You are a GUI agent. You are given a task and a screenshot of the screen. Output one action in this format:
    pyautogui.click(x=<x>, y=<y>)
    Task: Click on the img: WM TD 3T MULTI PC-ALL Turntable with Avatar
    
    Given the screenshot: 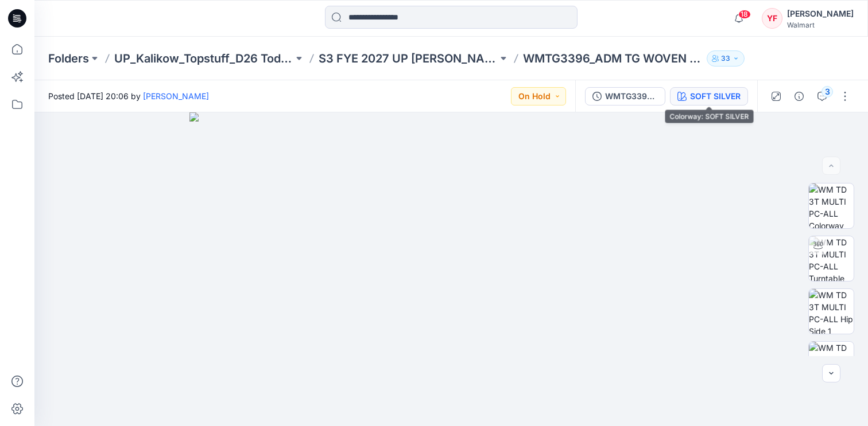 What is the action you would take?
    pyautogui.click(x=832, y=259)
    